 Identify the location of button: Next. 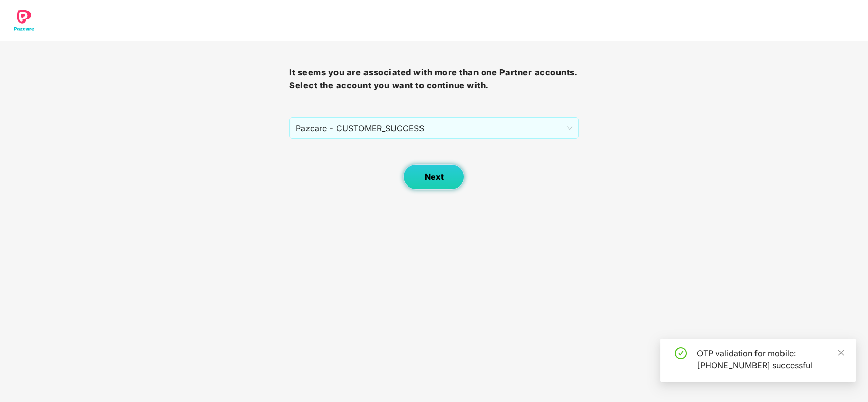
(434, 177).